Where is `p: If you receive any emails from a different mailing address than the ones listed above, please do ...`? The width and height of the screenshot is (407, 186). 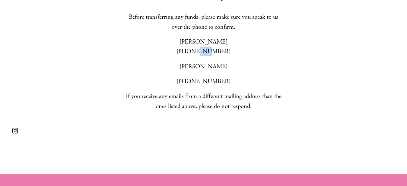
p: If you receive any emails from a different mailing address than the ones listed above, please do ... is located at coordinates (204, 101).